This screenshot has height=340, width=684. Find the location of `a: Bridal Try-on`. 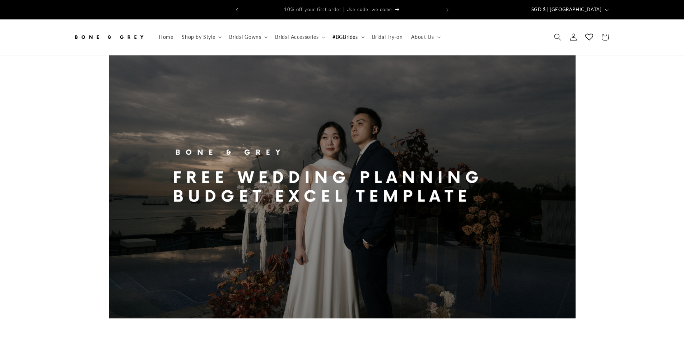

a: Bridal Try-on is located at coordinates (388, 37).